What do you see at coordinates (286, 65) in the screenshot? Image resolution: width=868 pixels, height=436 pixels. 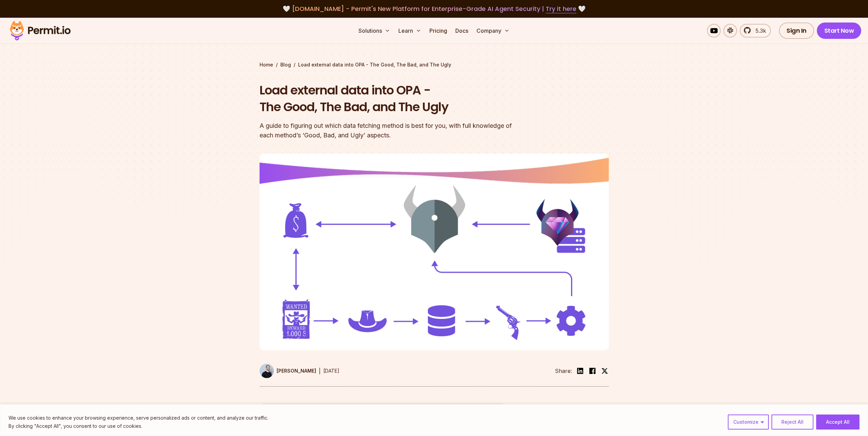 I see `a: Blog` at bounding box center [286, 65].